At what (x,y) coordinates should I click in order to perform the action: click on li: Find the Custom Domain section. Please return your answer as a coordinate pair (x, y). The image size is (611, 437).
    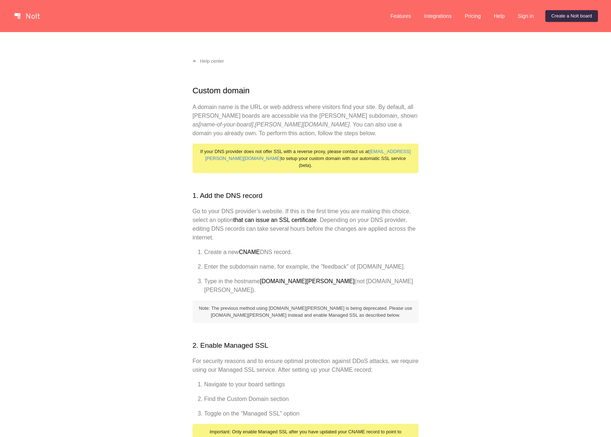
    Looking at the image, I should click on (311, 399).